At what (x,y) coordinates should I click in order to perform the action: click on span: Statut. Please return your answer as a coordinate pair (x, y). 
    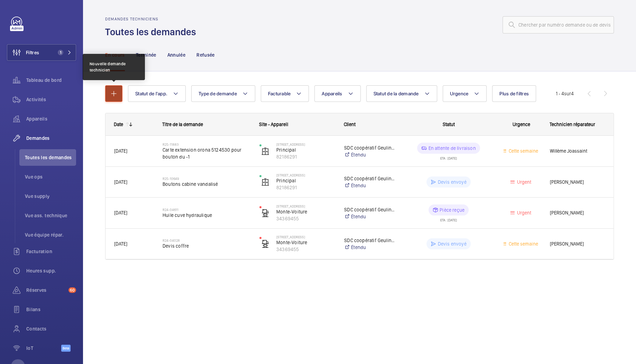
    Looking at the image, I should click on (448, 125).